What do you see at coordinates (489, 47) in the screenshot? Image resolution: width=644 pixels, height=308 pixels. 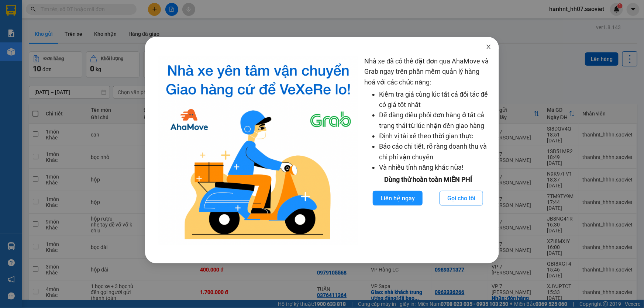 I see `button: Close` at bounding box center [489, 47].